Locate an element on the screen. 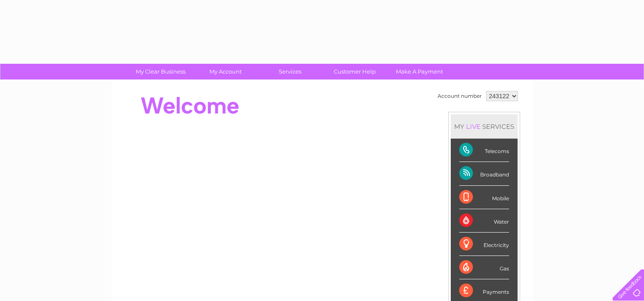 The width and height of the screenshot is (644, 301). div: Telecoms is located at coordinates (484, 150).